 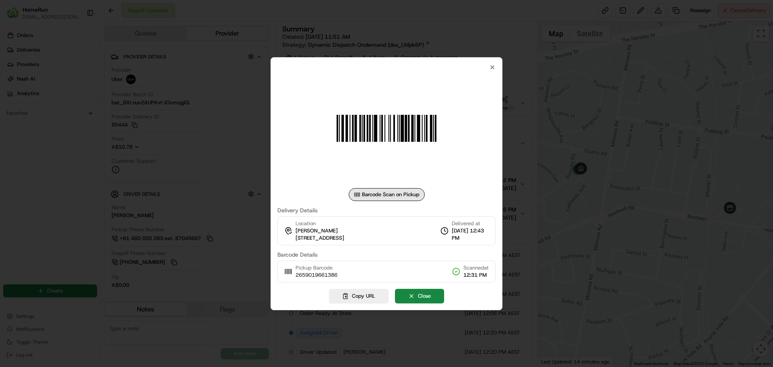 I want to click on span: Scanned at, so click(x=476, y=268).